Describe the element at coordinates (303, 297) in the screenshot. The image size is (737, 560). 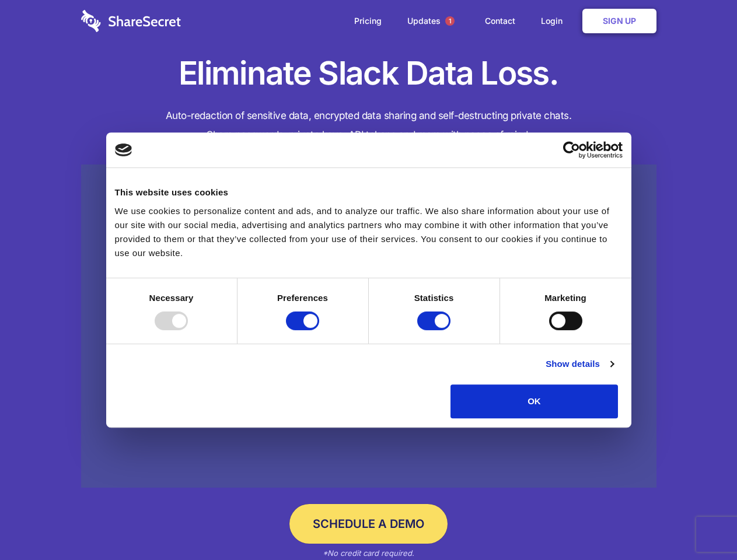
I see `strong: Preferences` at that location.